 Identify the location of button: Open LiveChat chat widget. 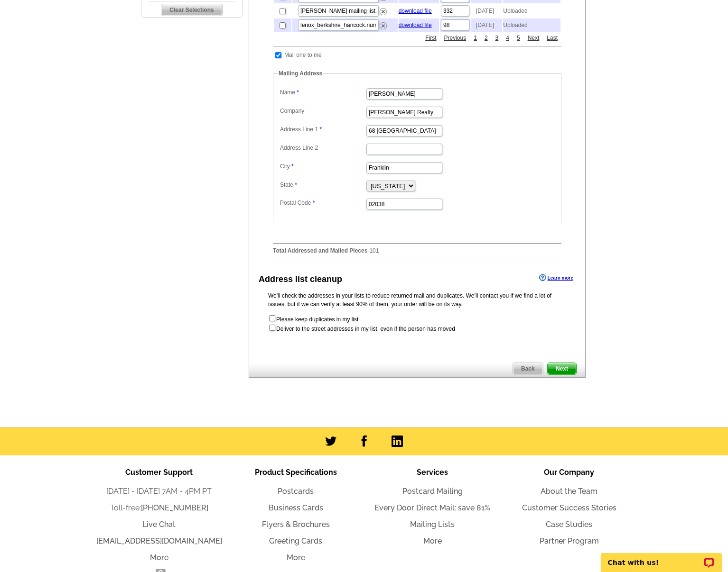
(115, 20).